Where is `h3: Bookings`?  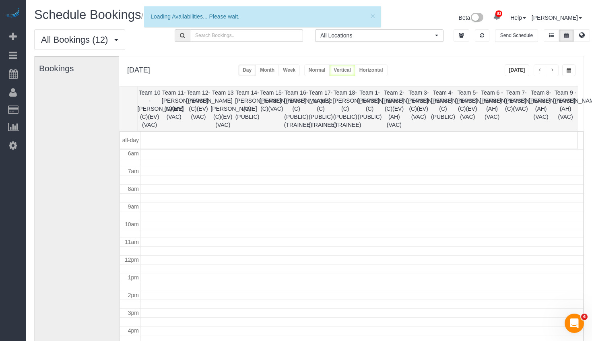
h3: Bookings is located at coordinates (80, 68).